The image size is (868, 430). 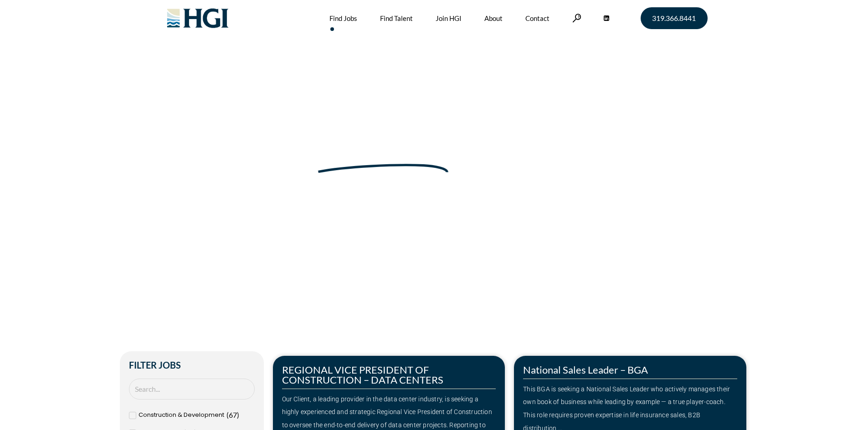 What do you see at coordinates (576, 17) in the screenshot?
I see `a: Search` at bounding box center [576, 17].